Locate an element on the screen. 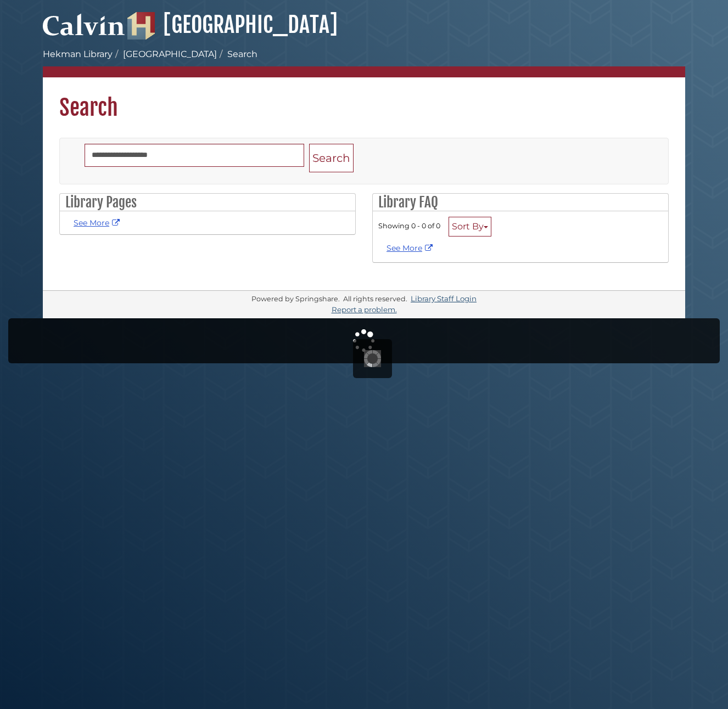 The image size is (728, 709). h2: Library Pages is located at coordinates (208, 203).